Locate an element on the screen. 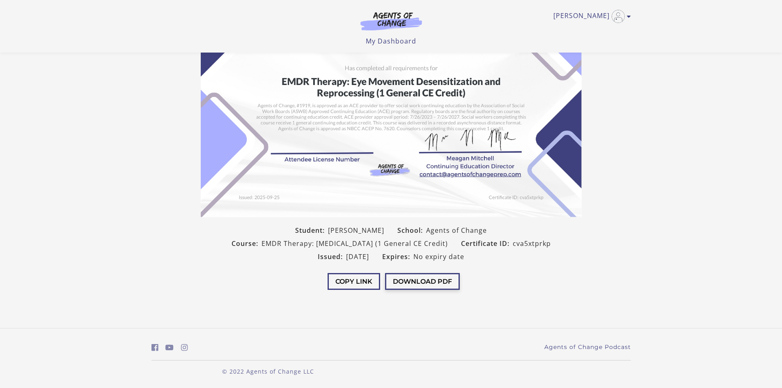 This screenshot has height=388, width=782. i: https://www.youtube.com/c/AgentsofChangeTestPrepbyMeaganMitchell (Open in a new window) is located at coordinates (170, 347).